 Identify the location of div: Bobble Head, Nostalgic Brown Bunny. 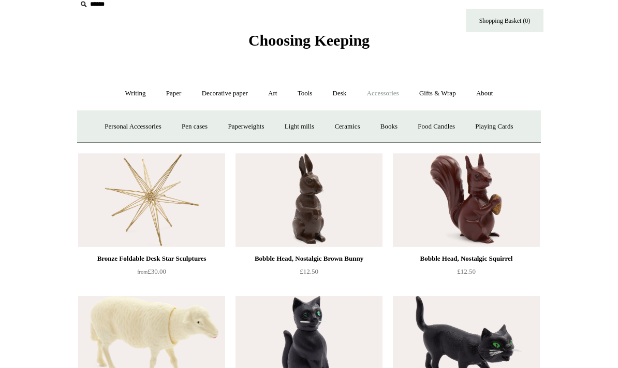
(309, 258).